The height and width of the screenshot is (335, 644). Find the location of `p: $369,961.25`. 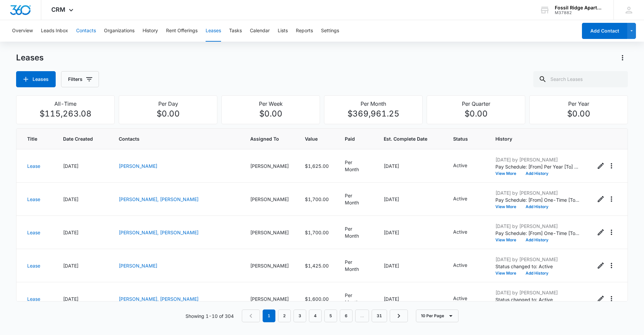

p: $369,961.25 is located at coordinates (373, 114).